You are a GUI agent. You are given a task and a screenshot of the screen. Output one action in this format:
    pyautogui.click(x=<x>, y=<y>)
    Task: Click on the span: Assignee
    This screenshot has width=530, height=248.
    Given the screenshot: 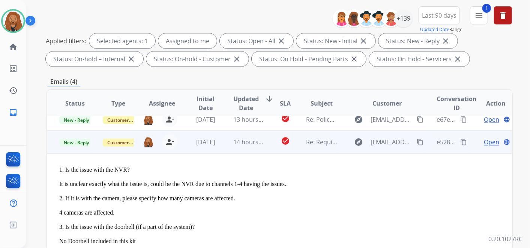 What is the action you would take?
    pyautogui.click(x=162, y=103)
    